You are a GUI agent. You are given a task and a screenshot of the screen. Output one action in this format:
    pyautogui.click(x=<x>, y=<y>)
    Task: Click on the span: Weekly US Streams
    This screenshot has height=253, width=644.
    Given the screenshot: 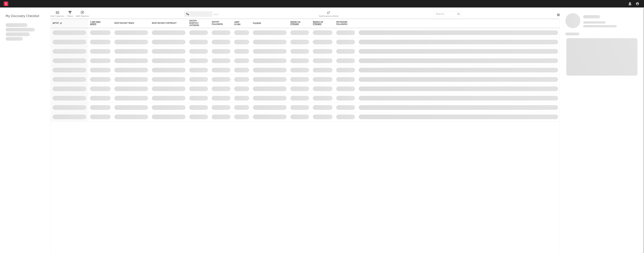 What is the action you would take?
    pyautogui.click(x=297, y=23)
    